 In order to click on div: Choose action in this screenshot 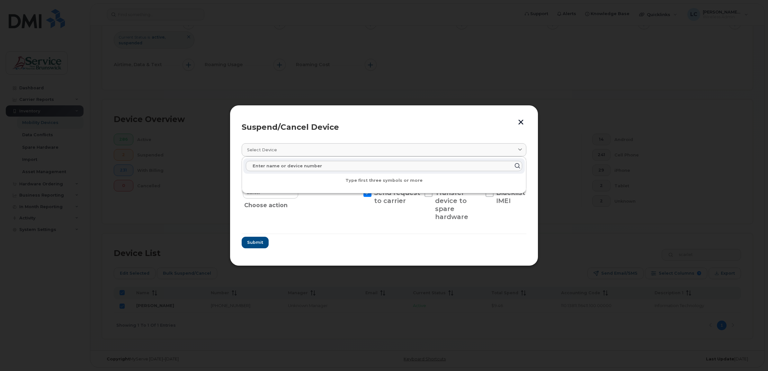, I will do `click(271, 204)`.